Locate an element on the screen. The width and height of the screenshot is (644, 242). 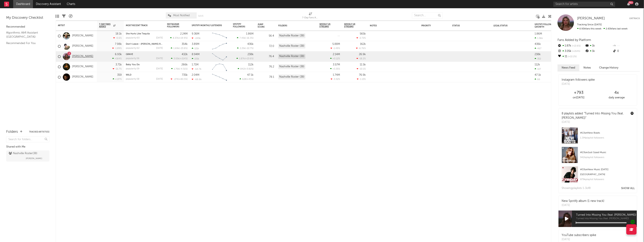
div: 8.94M is located at coordinates (196, 54).